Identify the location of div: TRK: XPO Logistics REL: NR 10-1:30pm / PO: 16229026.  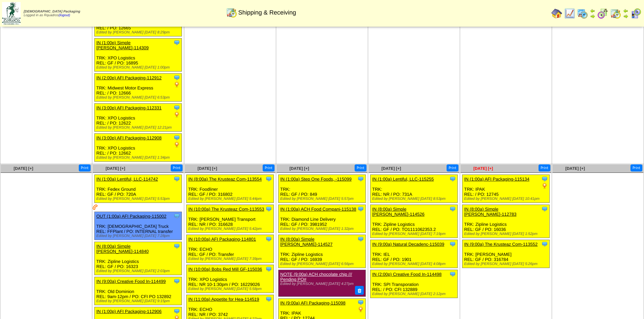
(230, 279).